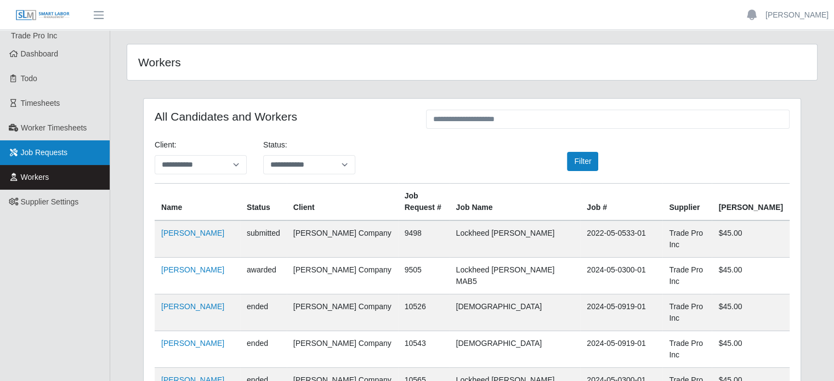 This screenshot has width=834, height=381. What do you see at coordinates (424, 276) in the screenshot?
I see `td: 9505` at bounding box center [424, 276].